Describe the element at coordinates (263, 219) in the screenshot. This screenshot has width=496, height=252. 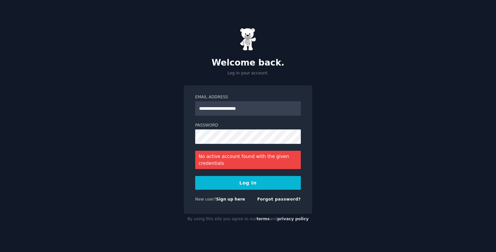
I see `a: terms` at that location.